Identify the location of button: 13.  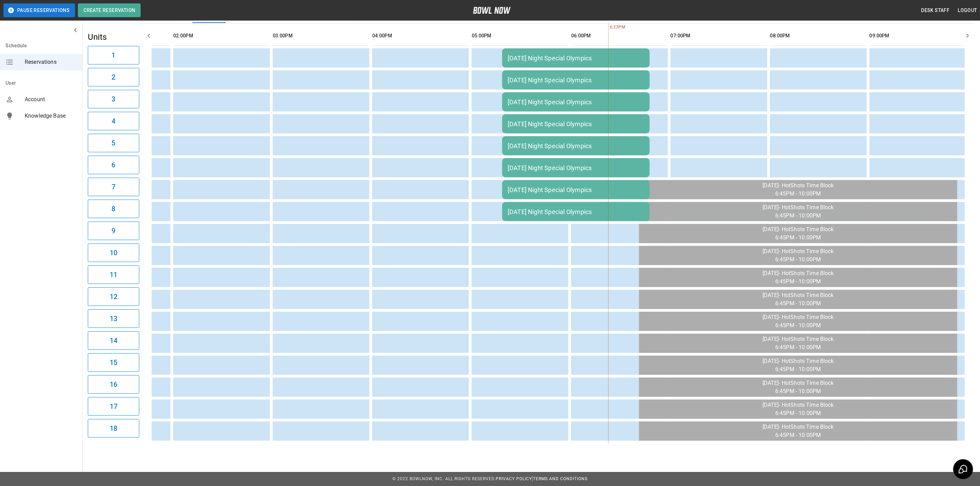
(113, 319).